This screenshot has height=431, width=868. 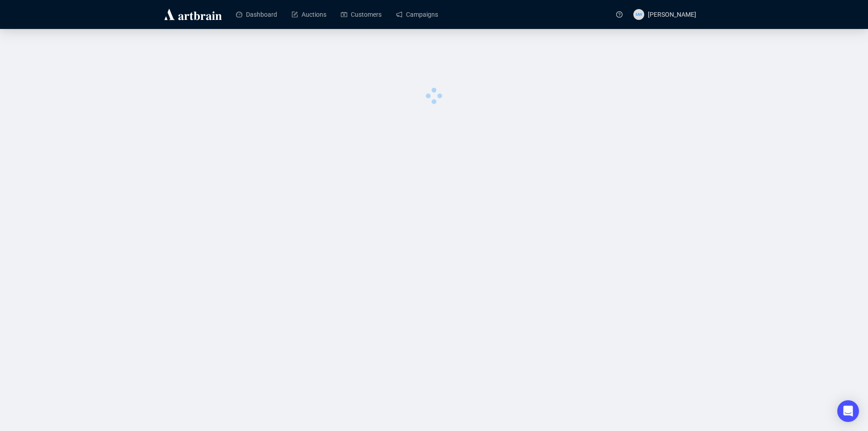 What do you see at coordinates (309, 15) in the screenshot?
I see `a: Auctions` at bounding box center [309, 15].